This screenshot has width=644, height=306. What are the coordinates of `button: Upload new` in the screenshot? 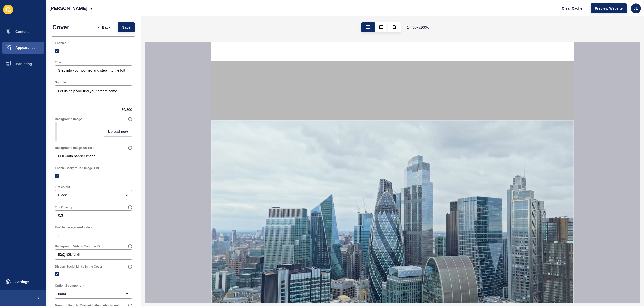 It's located at (118, 132).